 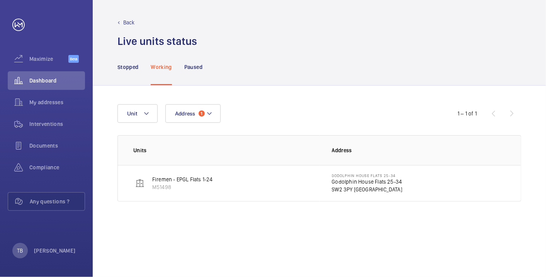 What do you see at coordinates (157, 41) in the screenshot?
I see `h1: Live units status` at bounding box center [157, 41].